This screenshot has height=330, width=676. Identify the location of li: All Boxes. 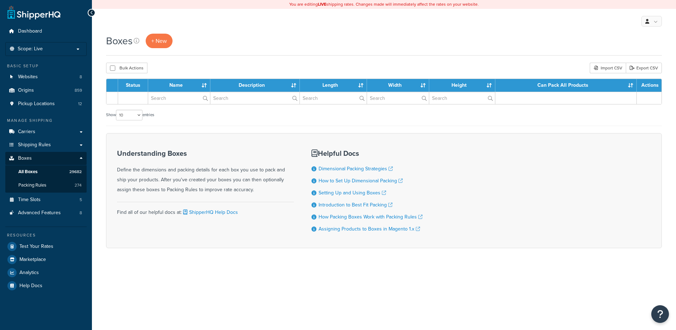
(46, 172).